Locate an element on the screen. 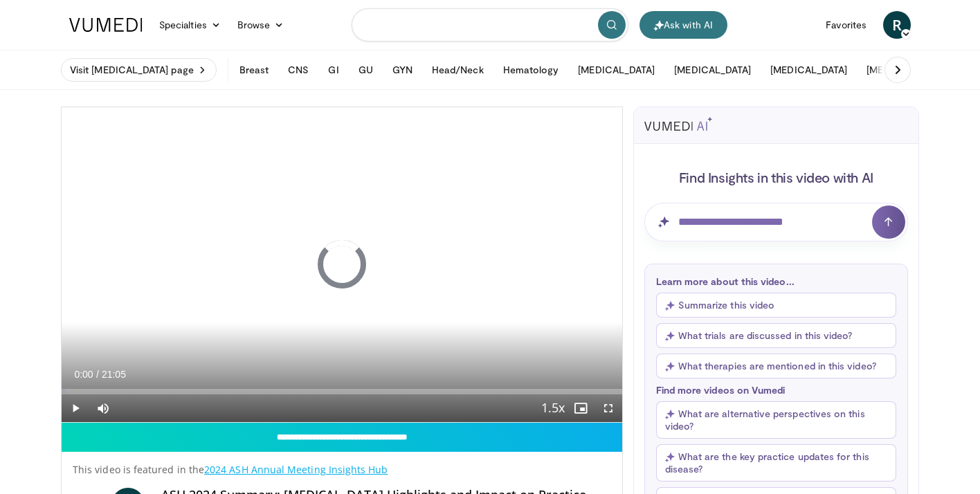  button: GI is located at coordinates (333, 70).